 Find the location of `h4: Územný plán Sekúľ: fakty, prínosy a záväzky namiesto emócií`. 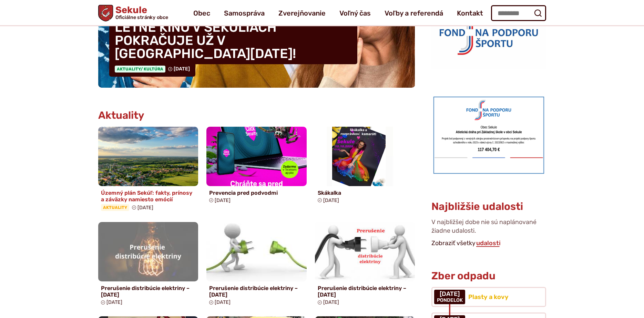

h4: Územný plán Sekúľ: fakty, prínosy a záväzky namiesto emócií is located at coordinates (148, 196).